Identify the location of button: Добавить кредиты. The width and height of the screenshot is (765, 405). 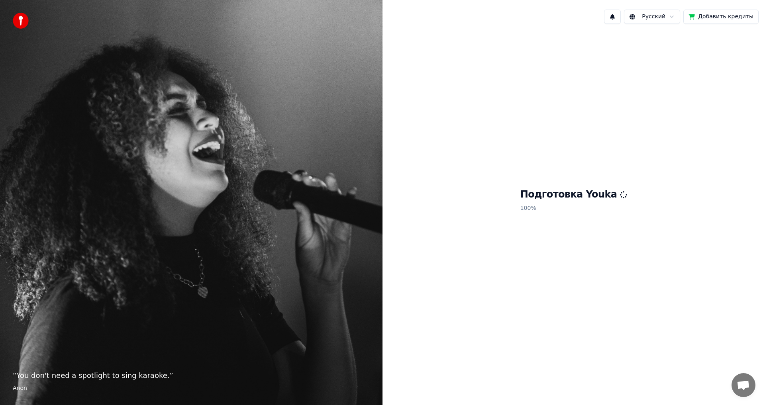
(721, 17).